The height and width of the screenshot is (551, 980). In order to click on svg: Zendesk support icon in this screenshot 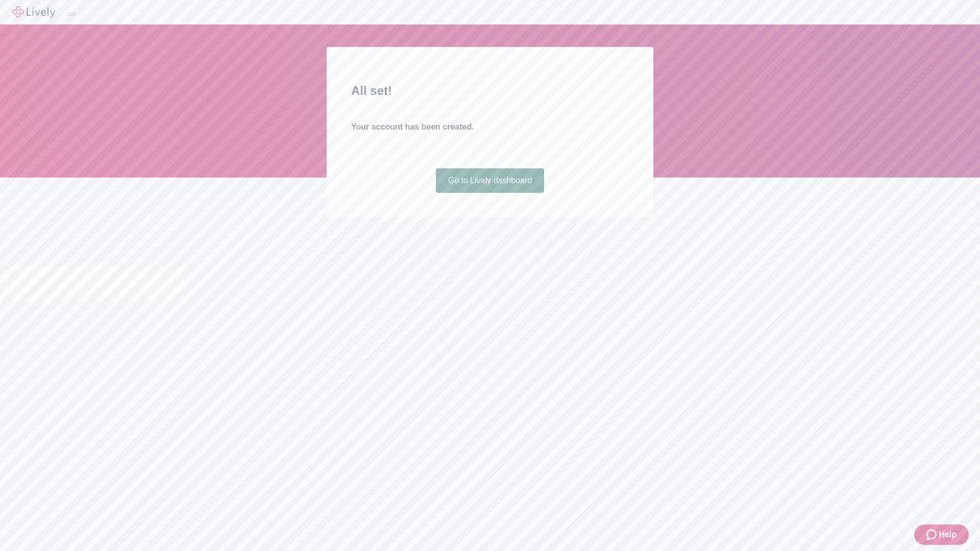, I will do `click(933, 535)`.